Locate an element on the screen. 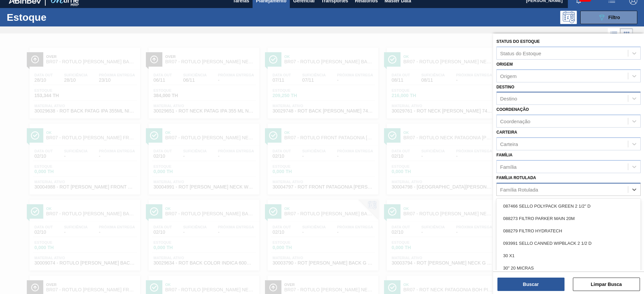  span: Filtro is located at coordinates (614, 17).